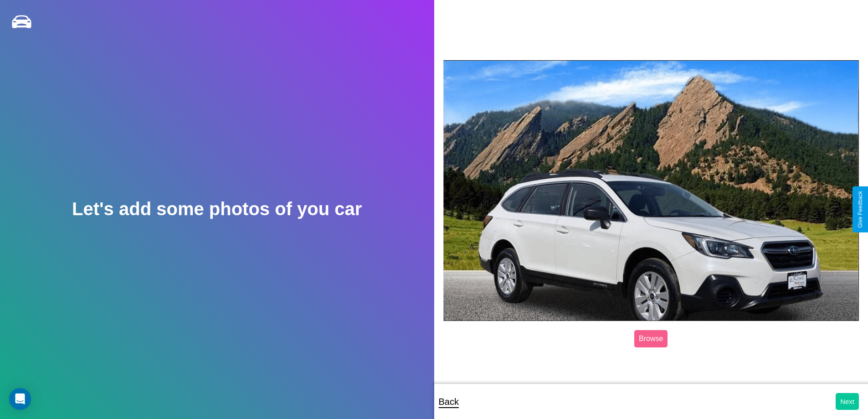 This screenshot has height=419, width=868. What do you see at coordinates (861, 209) in the screenshot?
I see `div: Give Feedback` at bounding box center [861, 209].